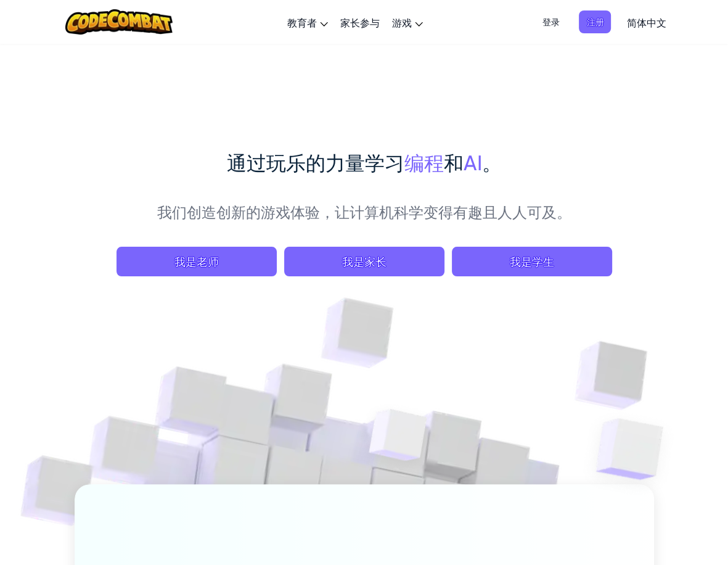 The height and width of the screenshot is (565, 728). What do you see at coordinates (424, 162) in the screenshot?
I see `span: 编程` at bounding box center [424, 162].